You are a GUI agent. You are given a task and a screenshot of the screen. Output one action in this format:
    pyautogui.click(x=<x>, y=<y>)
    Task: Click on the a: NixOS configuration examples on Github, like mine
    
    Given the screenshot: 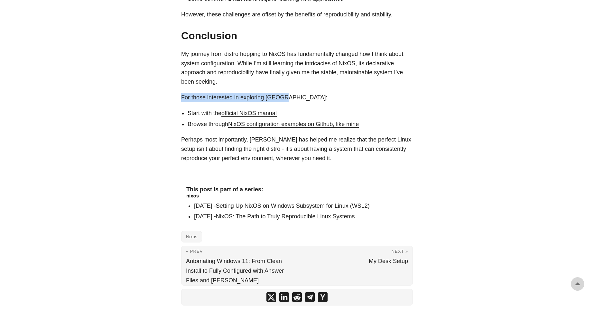 What is the action you would take?
    pyautogui.click(x=294, y=124)
    